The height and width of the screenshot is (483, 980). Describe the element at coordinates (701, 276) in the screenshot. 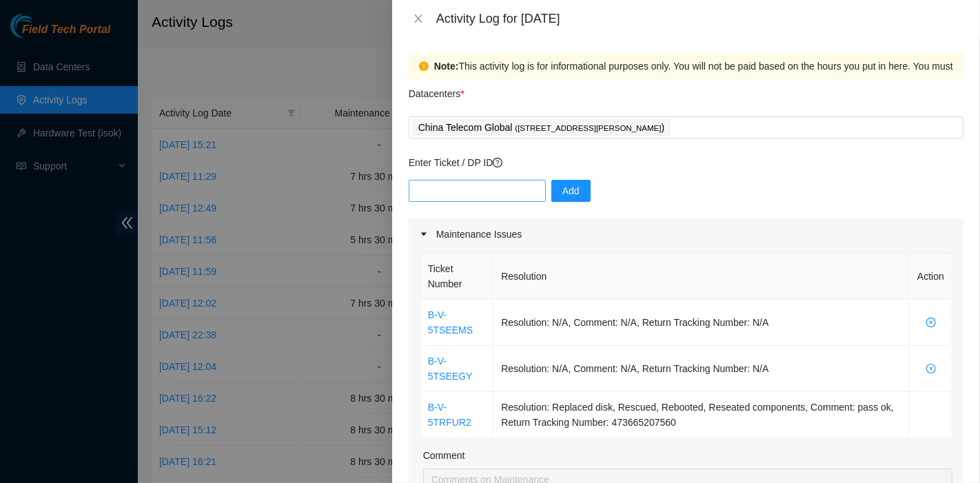

I see `th: Resolution` at that location.